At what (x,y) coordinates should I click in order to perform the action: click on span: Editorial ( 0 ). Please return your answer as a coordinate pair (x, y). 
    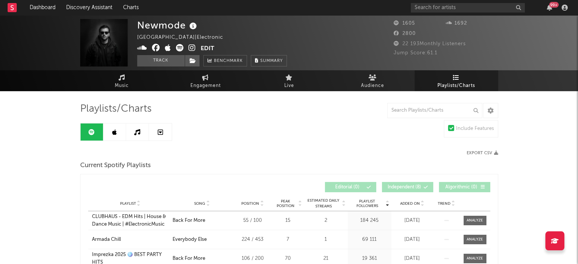
    Looking at the image, I should click on (347, 187).